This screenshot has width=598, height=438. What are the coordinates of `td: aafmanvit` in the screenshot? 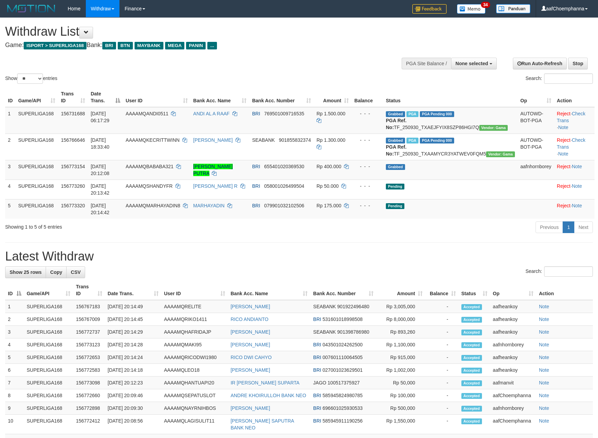 It's located at (514, 383).